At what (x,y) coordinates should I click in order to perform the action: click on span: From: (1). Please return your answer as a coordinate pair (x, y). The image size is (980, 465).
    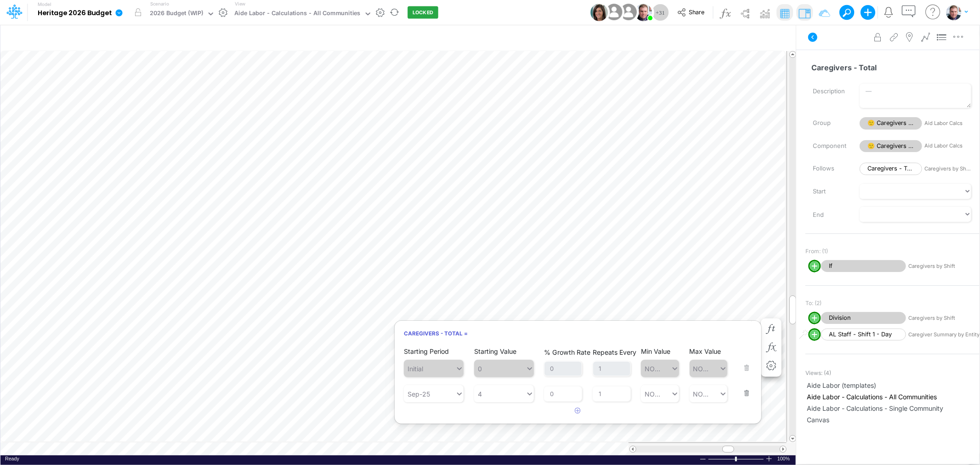
    Looking at the image, I should click on (817, 251).